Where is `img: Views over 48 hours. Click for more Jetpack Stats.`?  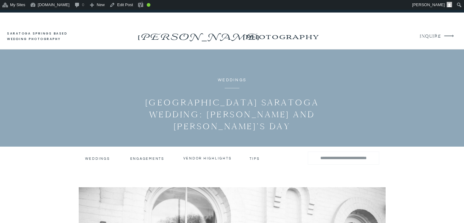 img: Views over 48 hours. Click for more Jetpack Stats. is located at coordinates (173, 5).